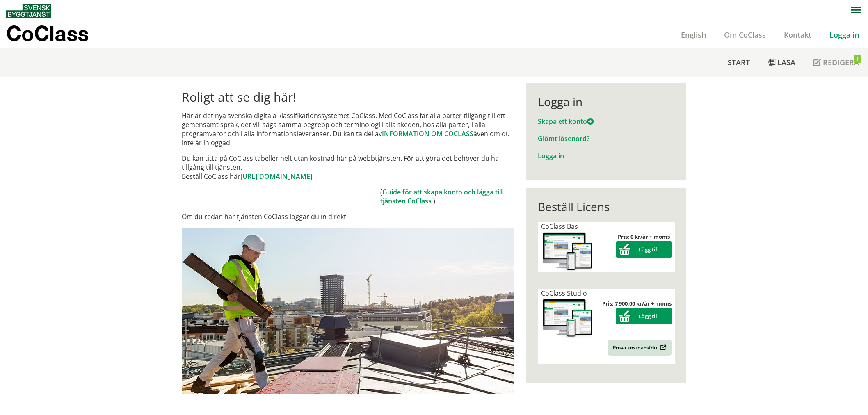 The width and height of the screenshot is (868, 415). Describe the element at coordinates (560, 227) in the screenshot. I see `span: CoClass Bas` at that location.